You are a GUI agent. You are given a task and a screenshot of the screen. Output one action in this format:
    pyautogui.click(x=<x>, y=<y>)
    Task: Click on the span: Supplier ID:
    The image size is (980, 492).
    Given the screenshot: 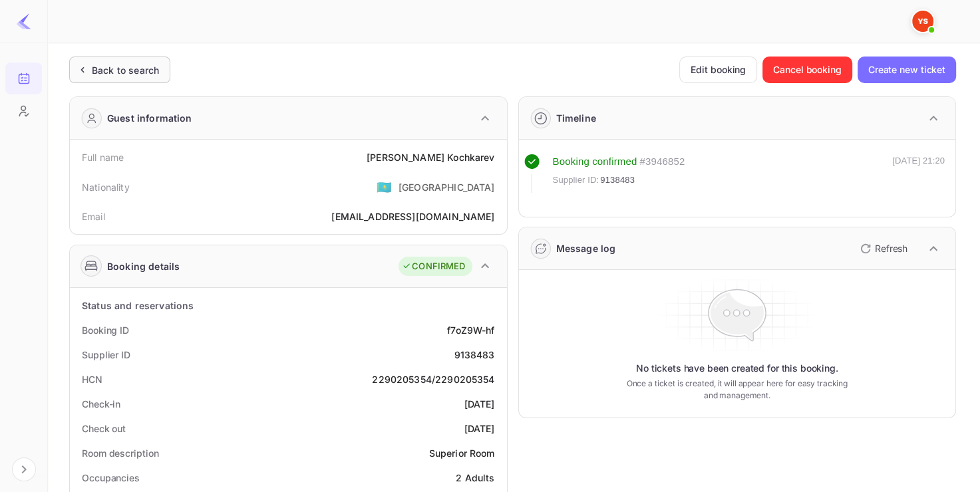 What is the action you would take?
    pyautogui.click(x=577, y=180)
    